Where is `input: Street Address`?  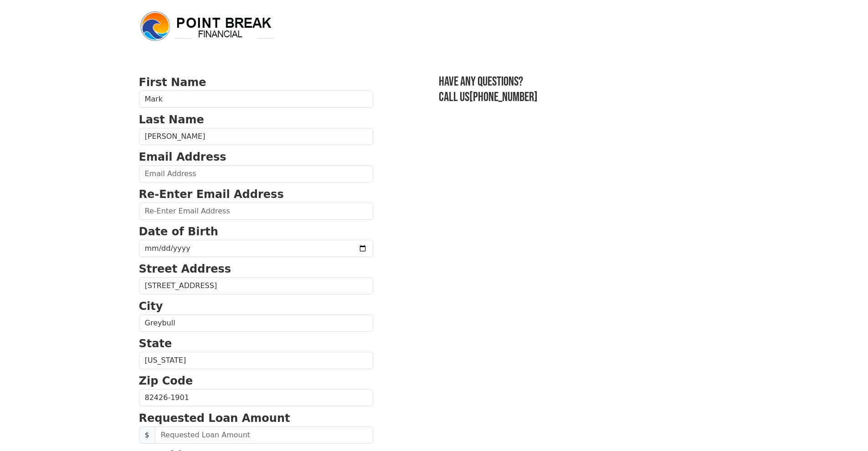
input: Street Address is located at coordinates (256, 286).